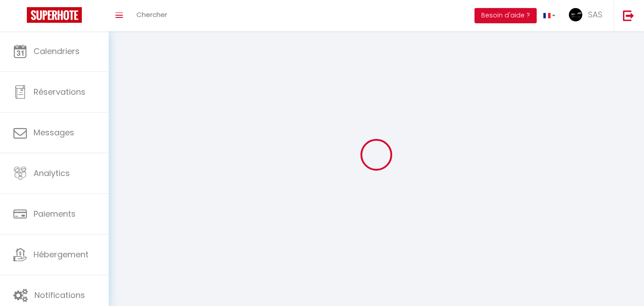 This screenshot has width=644, height=306. What do you see at coordinates (54, 132) in the screenshot?
I see `span: Messages` at bounding box center [54, 132].